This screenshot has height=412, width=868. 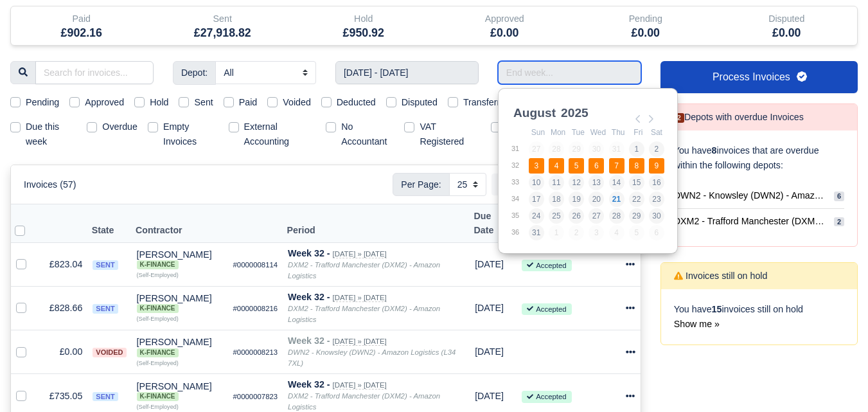 I want to click on button: 7, so click(x=617, y=166).